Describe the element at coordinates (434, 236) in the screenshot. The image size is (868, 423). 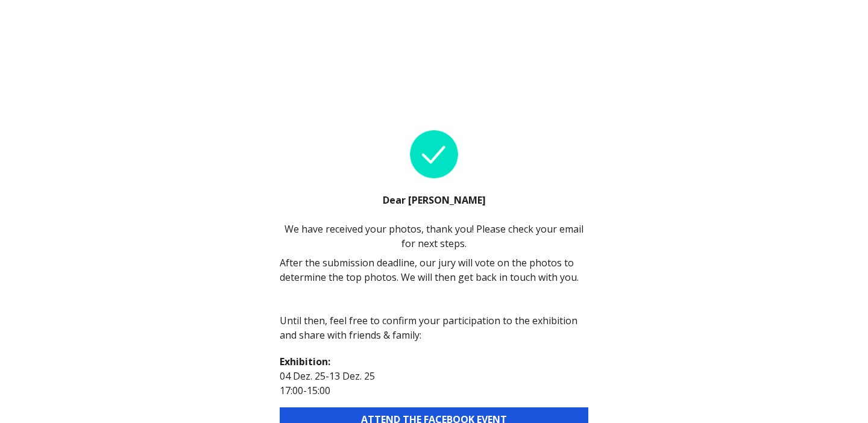
I see `p: We have received your photos, thank you! Please check your email for next steps.` at that location.